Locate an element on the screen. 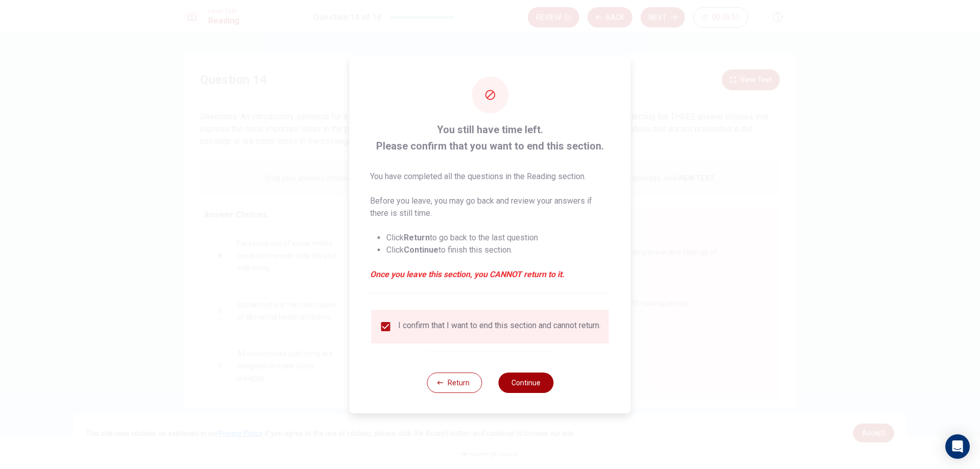 This screenshot has height=469, width=980. strong: Continue is located at coordinates (421, 250).